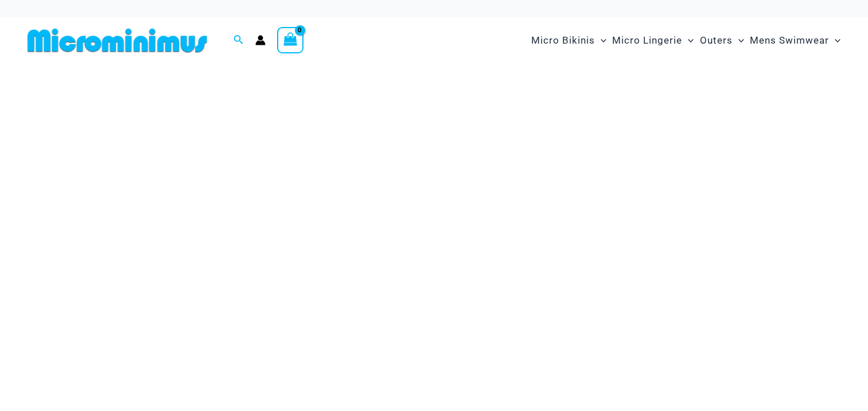  What do you see at coordinates (290, 40) in the screenshot?
I see `a: View Shopping Cart, empty` at bounding box center [290, 40].